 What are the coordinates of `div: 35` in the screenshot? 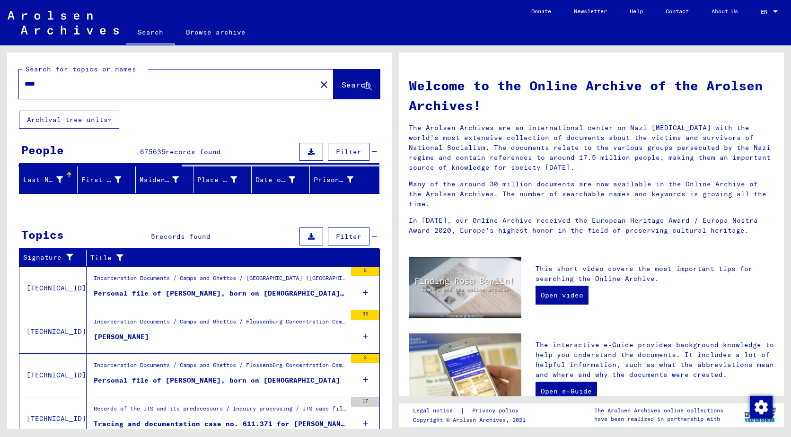 It's located at (365, 315).